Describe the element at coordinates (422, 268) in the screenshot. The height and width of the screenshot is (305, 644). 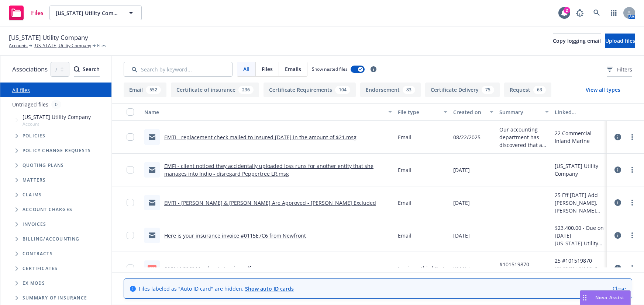
I see `span: Invoice - Third Party` at that location.